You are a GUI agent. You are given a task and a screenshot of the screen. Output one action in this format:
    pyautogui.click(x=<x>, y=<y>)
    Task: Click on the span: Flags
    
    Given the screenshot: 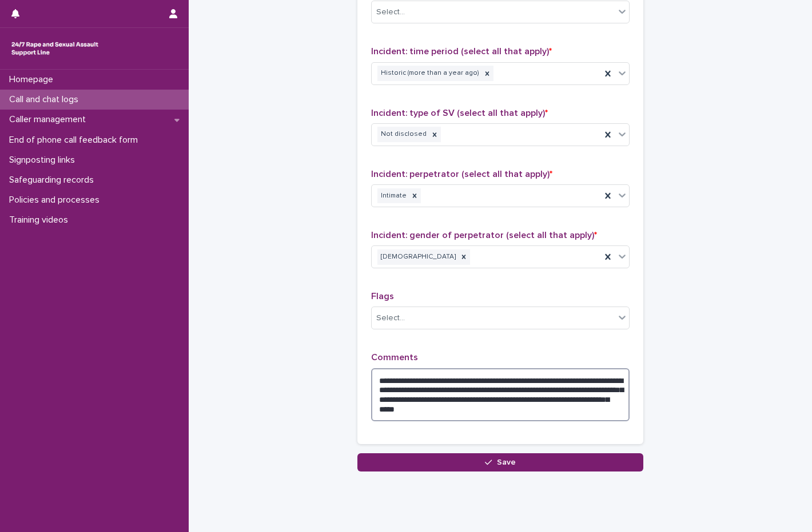 What is the action you would take?
    pyautogui.click(x=383, y=296)
    